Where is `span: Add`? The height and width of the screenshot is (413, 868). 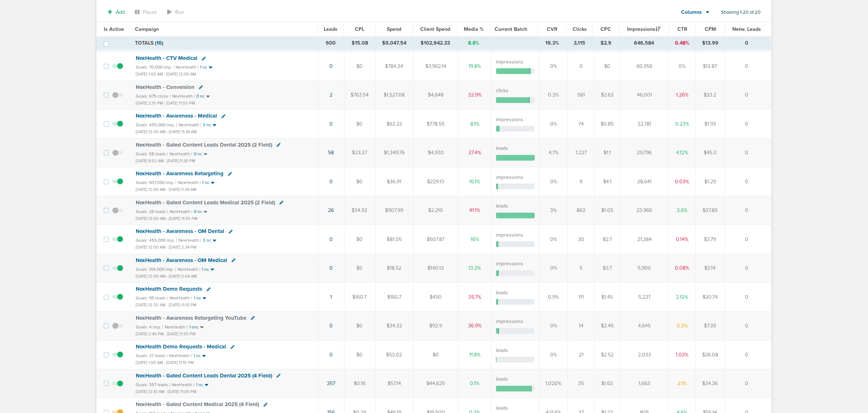 span: Add is located at coordinates (120, 12).